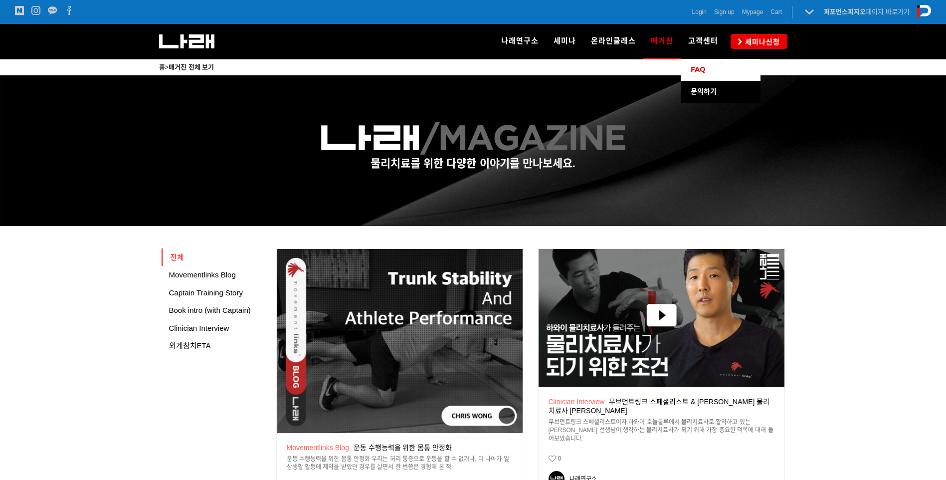 This screenshot has width=946, height=480. I want to click on a: 문의하기, so click(721, 92).